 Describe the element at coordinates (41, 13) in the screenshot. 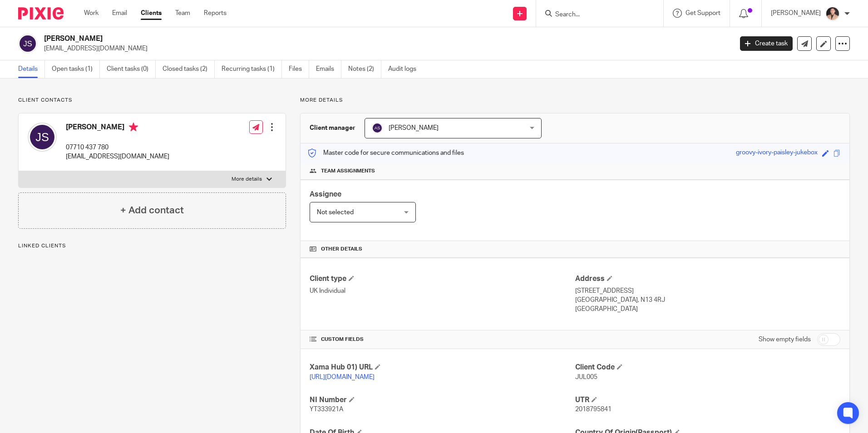

I see `img: Pixie` at that location.